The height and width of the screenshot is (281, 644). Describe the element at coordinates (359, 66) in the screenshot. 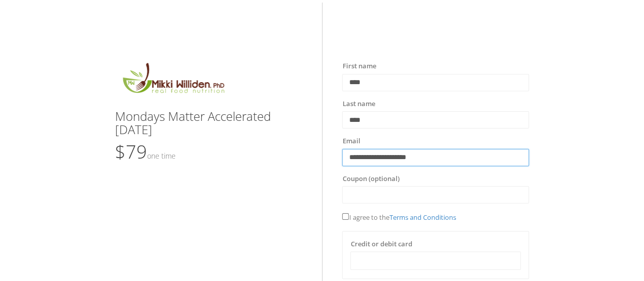

I see `label: First name` at that location.